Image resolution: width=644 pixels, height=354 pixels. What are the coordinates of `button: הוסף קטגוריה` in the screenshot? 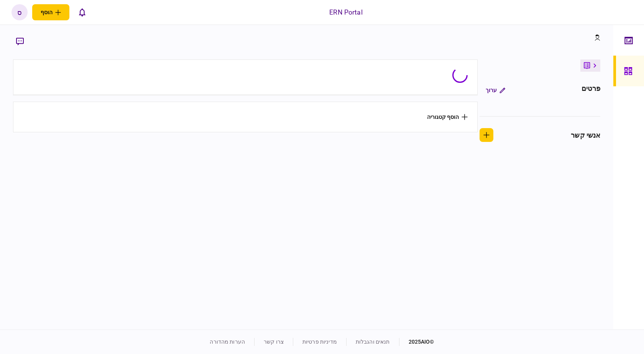 It's located at (447, 117).